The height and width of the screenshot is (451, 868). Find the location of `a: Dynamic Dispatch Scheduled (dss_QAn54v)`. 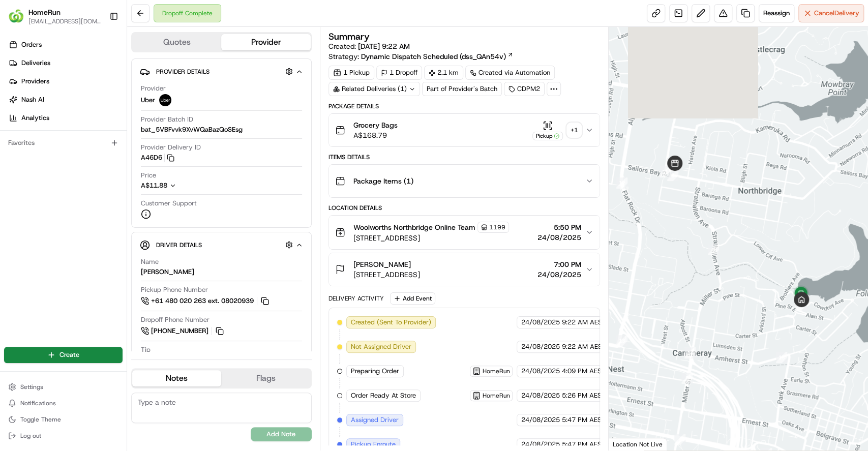

a: Dynamic Dispatch Scheduled (dss_QAn54v) is located at coordinates (437, 56).